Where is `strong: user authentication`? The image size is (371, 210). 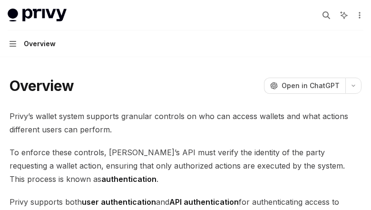 strong: user authentication is located at coordinates (119, 201).